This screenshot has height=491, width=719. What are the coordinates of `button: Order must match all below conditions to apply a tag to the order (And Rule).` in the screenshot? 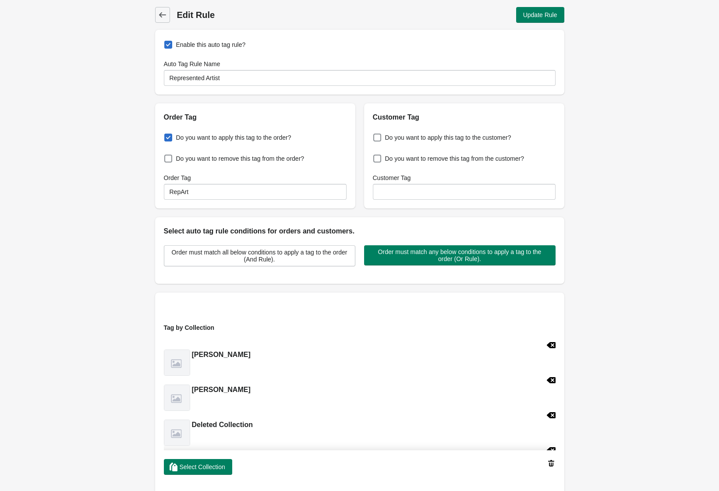 It's located at (260, 256).